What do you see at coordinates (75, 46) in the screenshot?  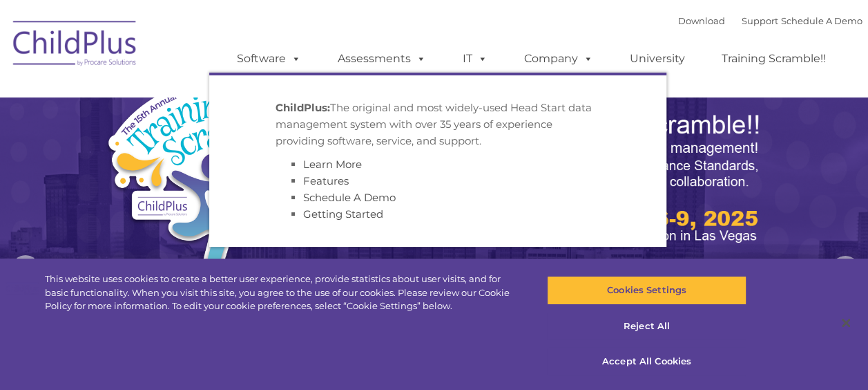 I see `img: ChildPlus by Procare Solutions` at bounding box center [75, 46].